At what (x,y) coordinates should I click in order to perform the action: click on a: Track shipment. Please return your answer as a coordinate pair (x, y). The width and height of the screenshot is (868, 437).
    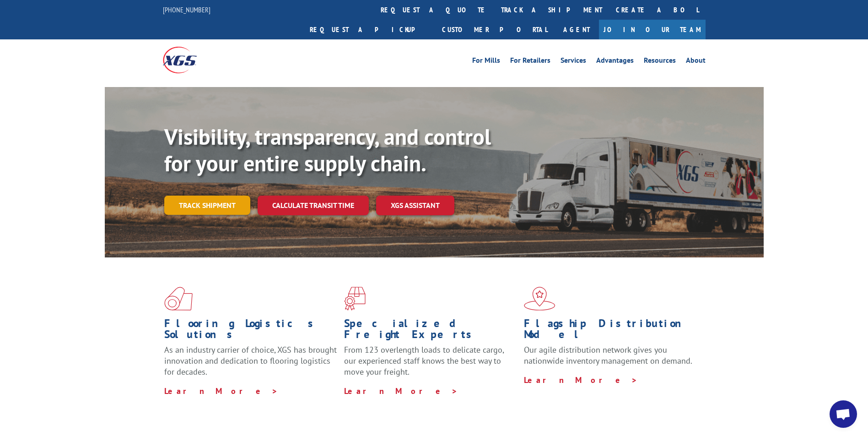
    Looking at the image, I should click on (208, 205).